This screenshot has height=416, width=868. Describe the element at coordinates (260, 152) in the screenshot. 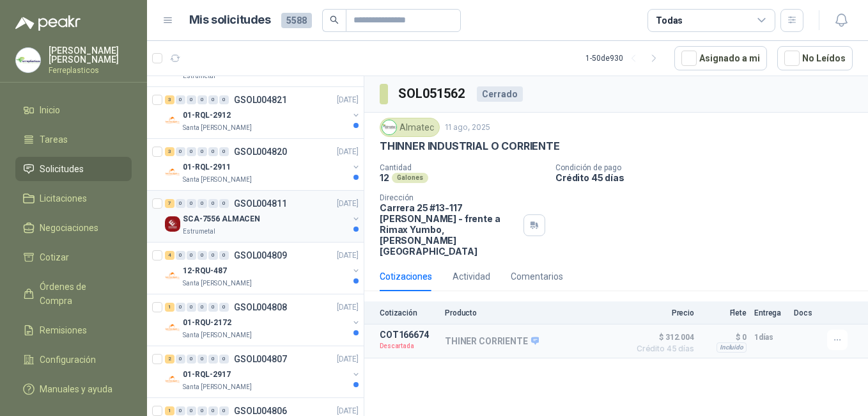

I see `p: GSOL004820` at that location.